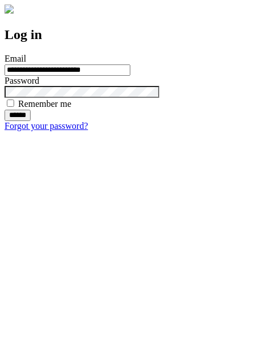  What do you see at coordinates (45, 104) in the screenshot?
I see `label: Remember me` at bounding box center [45, 104].